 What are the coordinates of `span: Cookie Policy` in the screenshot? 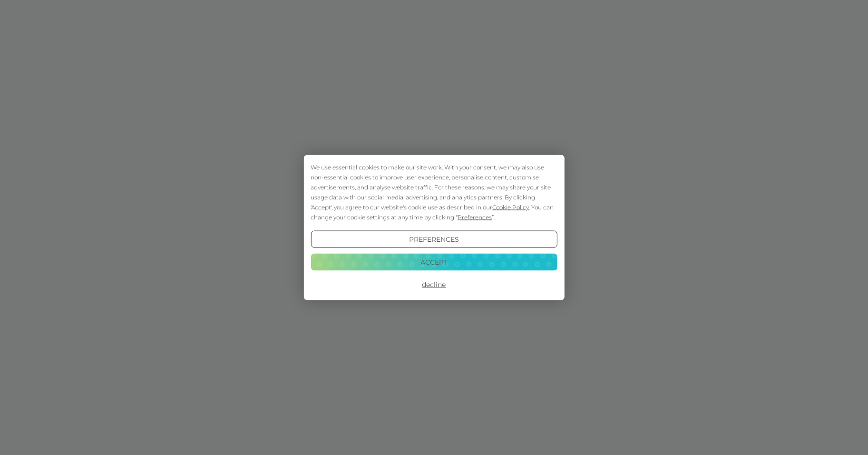 It's located at (510, 207).